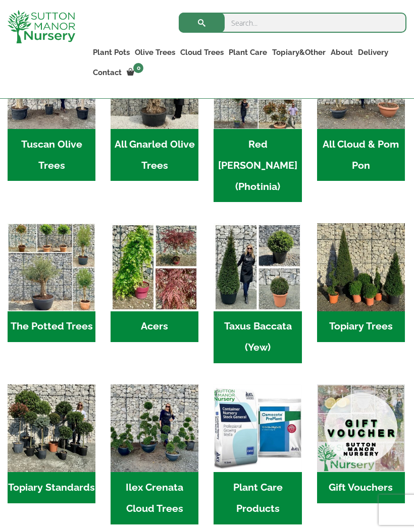 The height and width of the screenshot is (532, 414). I want to click on span: 0, so click(138, 68).